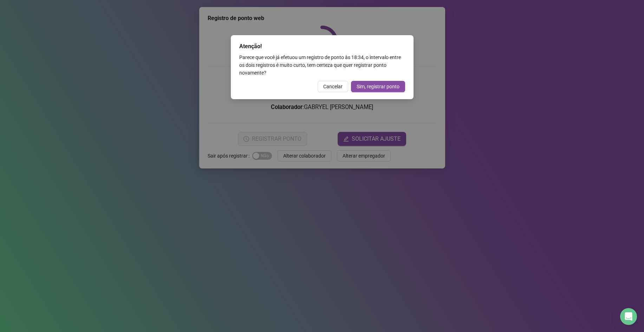  What do you see at coordinates (322, 65) in the screenshot?
I see `div: Parece que você já efetuou um registro de ponto às 18:34 , o intervalo entre os dois registros é ...` at bounding box center [322, 65].